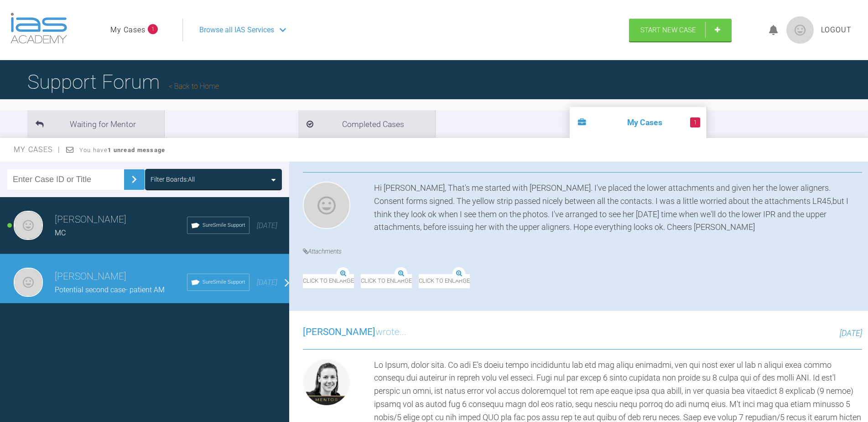 This screenshot has height=422, width=868. What do you see at coordinates (109, 290) in the screenshot?
I see `span: Potential second case- patient AM` at bounding box center [109, 290].